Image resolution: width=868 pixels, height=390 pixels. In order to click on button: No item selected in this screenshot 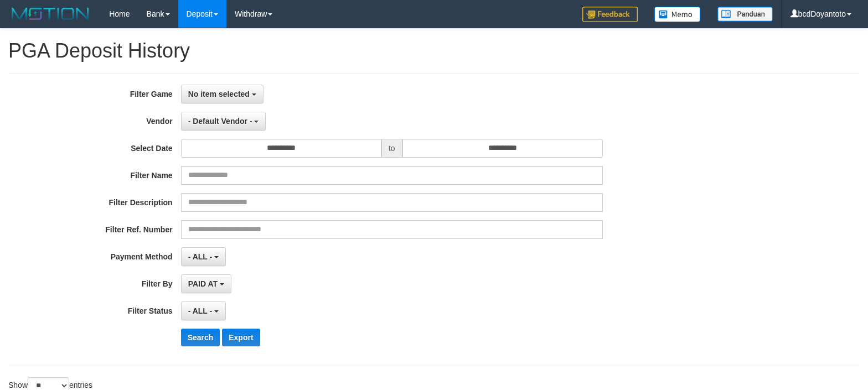, I will do `click(222, 94)`.